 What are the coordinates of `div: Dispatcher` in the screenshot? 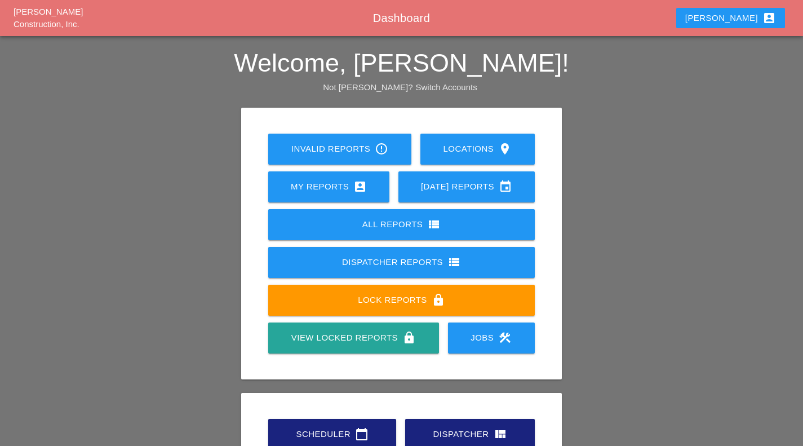 It's located at (469, 434).